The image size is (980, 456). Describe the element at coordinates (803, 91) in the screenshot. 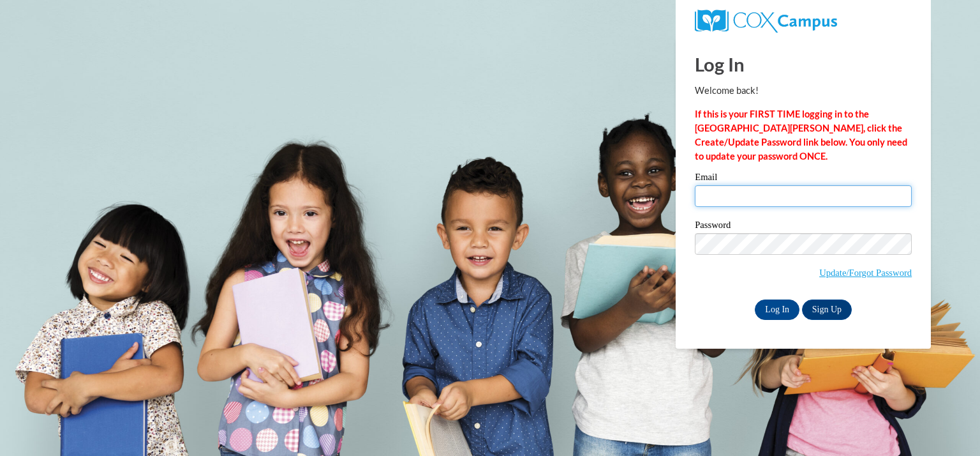

I see `p: Welcome back!` at that location.